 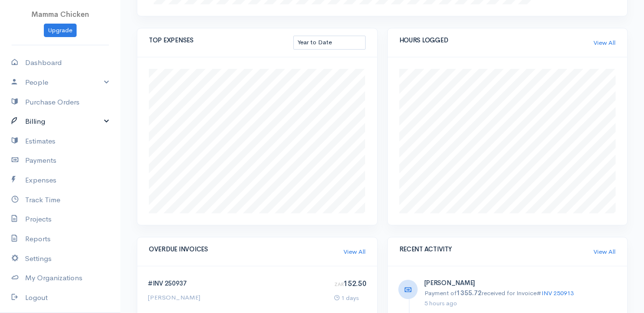 I want to click on a: INV 250913, so click(x=557, y=292).